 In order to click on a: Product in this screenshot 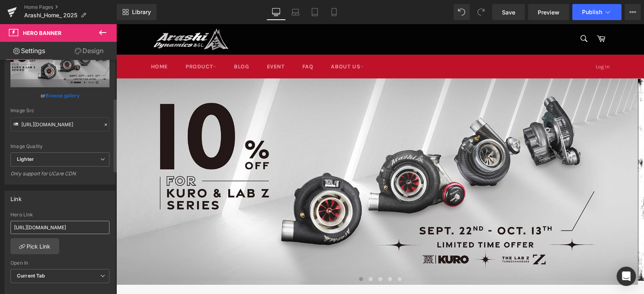, I will do `click(85, 42)`.